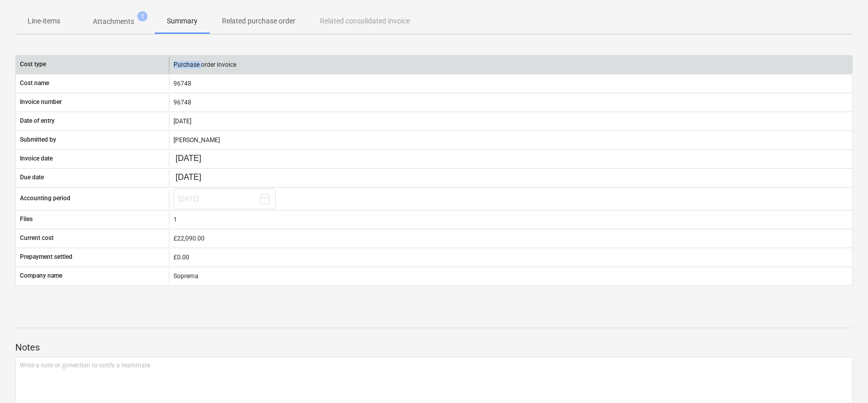 The width and height of the screenshot is (868, 403). I want to click on p: Line-items, so click(44, 21).